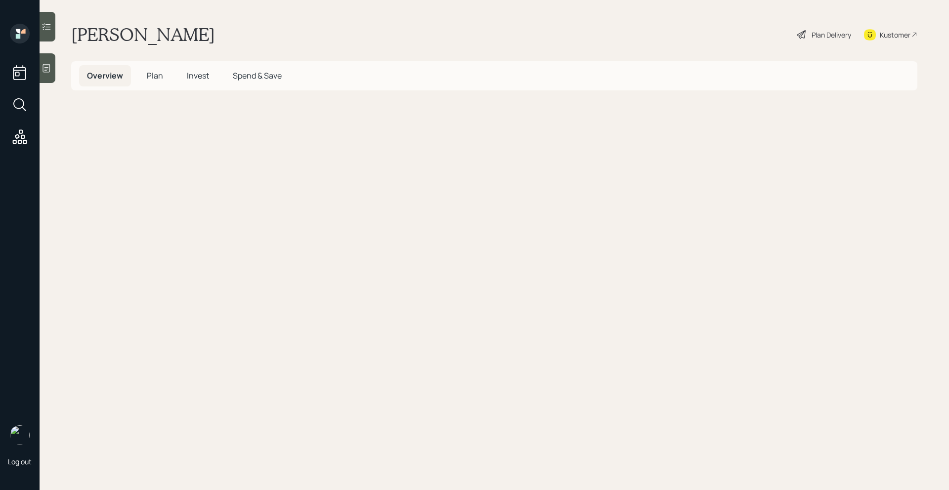 The image size is (949, 490). What do you see at coordinates (832, 35) in the screenshot?
I see `div: Plan Delivery` at bounding box center [832, 35].